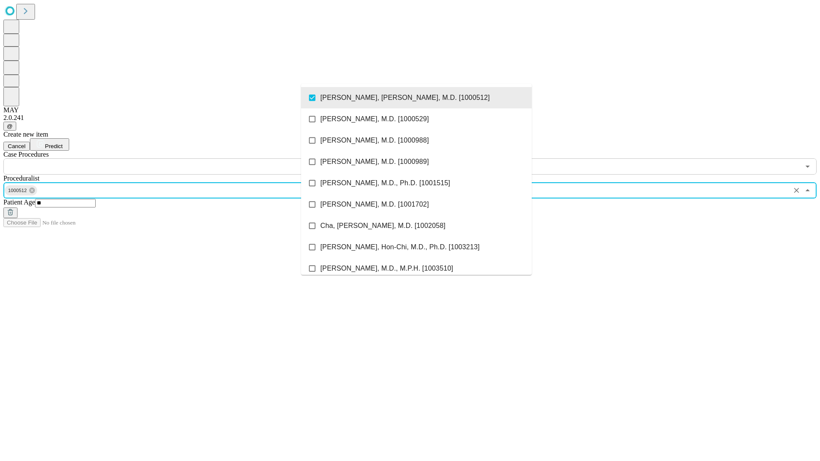  What do you see at coordinates (21, 178) in the screenshot?
I see `span: Proceduralist` at bounding box center [21, 178].